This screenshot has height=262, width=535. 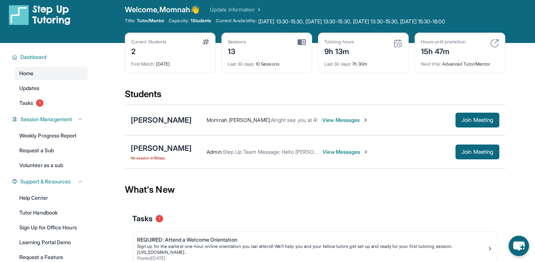 I want to click on a: Updates, so click(x=51, y=88).